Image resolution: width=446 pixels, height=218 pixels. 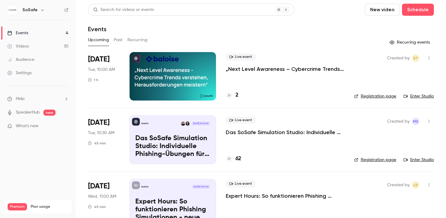 What do you see at coordinates (285, 196) in the screenshot?
I see `p: Expert Hours: So funktionieren Phishing Simulationen - neue Features, Tipps & Tricks` at bounding box center [285, 196].